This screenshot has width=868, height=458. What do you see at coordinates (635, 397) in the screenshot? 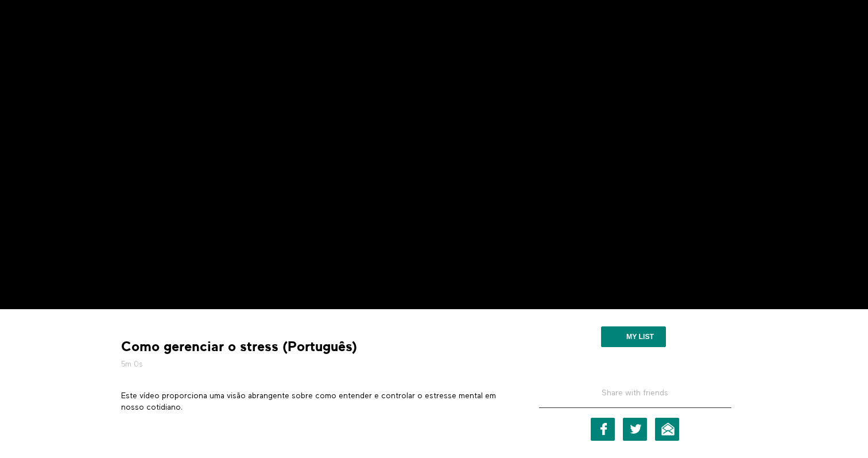
I see `h5: Share with friends` at bounding box center [635, 397].